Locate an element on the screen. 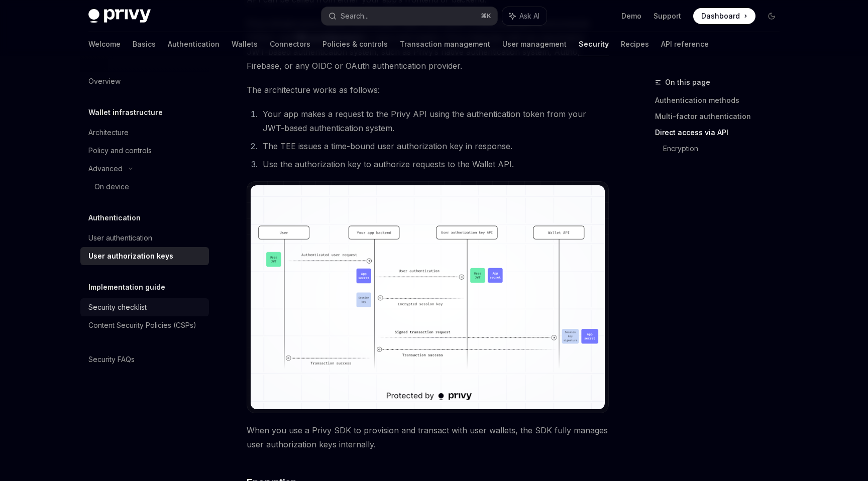 This screenshot has width=868, height=481. img: dark logo is located at coordinates (120, 16).